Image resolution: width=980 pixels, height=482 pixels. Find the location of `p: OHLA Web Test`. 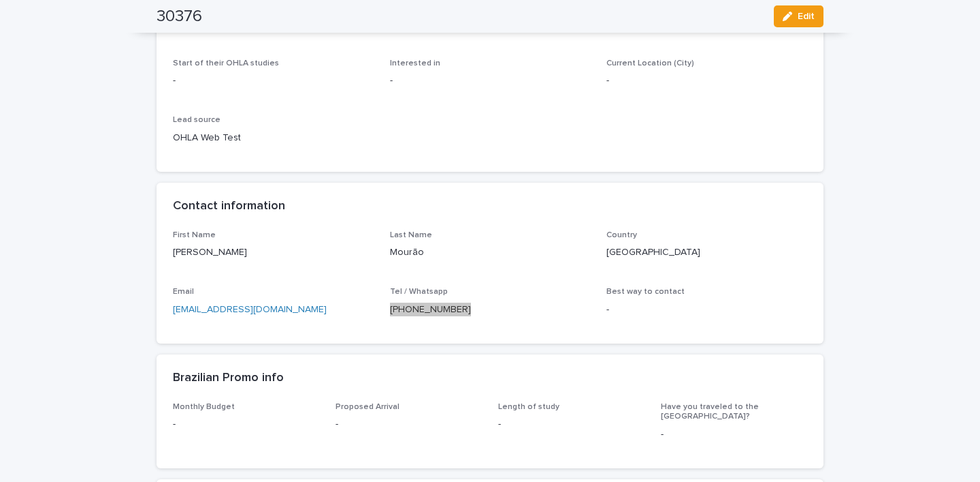

p: OHLA Web Test is located at coordinates (272, 138).